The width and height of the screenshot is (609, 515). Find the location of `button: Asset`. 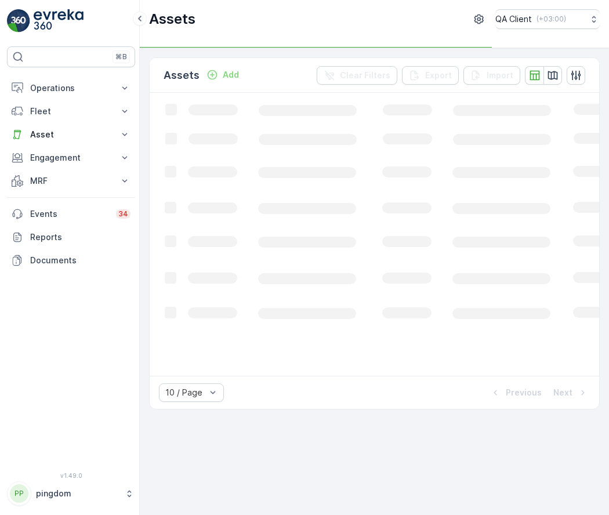

button: Asset is located at coordinates (71, 135).